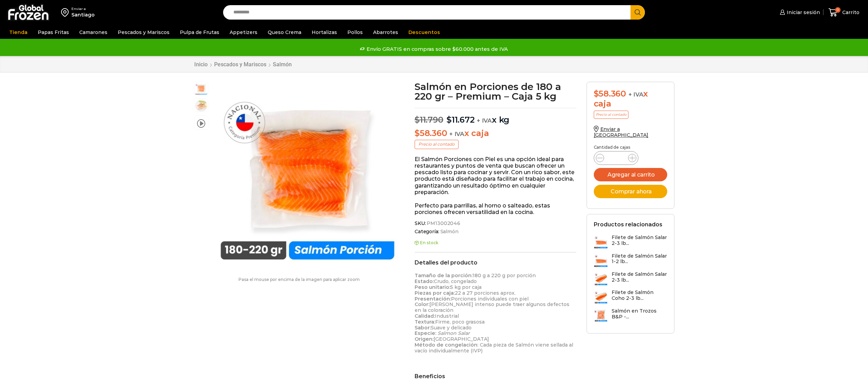 The height and width of the screenshot is (384, 868). Describe the element at coordinates (443, 223) in the screenshot. I see `span: PM13002046` at that location.